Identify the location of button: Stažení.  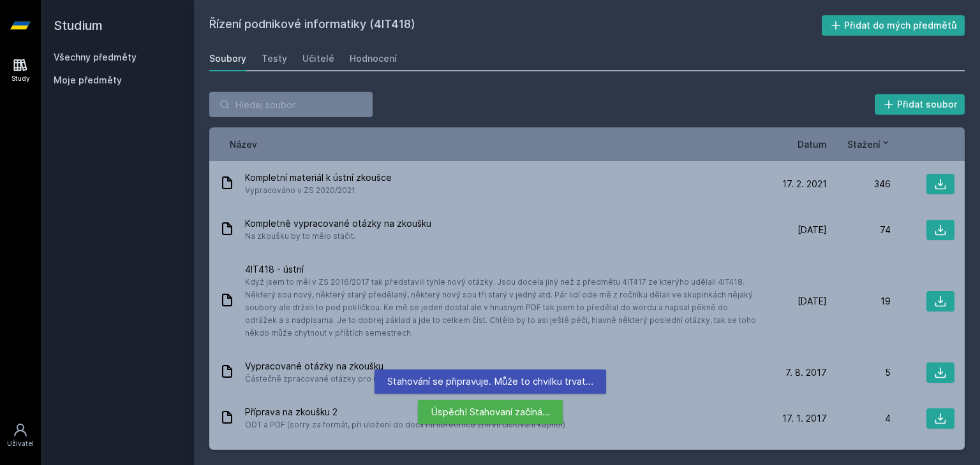
(869, 144).